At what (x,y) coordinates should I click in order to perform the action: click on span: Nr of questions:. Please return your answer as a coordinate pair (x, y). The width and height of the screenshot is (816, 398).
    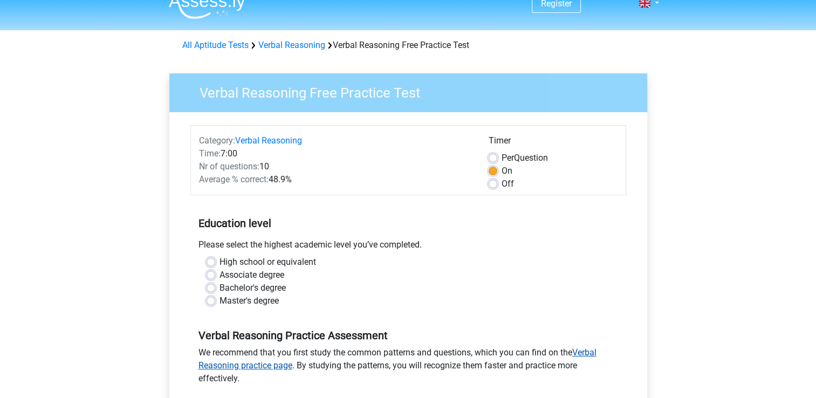
    Looking at the image, I should click on (229, 166).